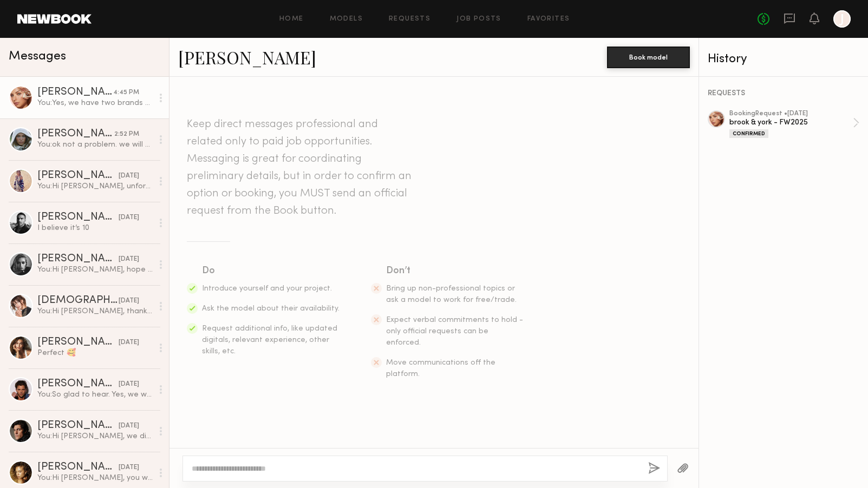 This screenshot has height=488, width=868. Describe the element at coordinates (346, 19) in the screenshot. I see `a: Models` at that location.